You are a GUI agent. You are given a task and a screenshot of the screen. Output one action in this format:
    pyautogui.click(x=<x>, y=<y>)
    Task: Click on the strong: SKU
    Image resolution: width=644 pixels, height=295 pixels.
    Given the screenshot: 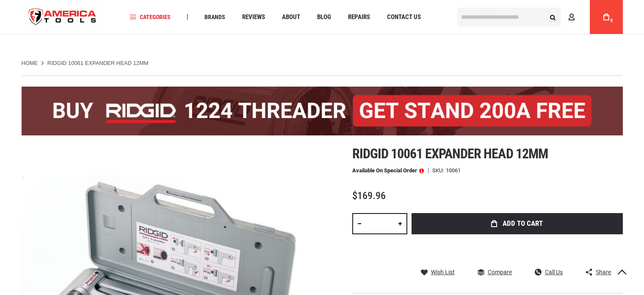 What is the action you would take?
    pyautogui.click(x=439, y=170)
    